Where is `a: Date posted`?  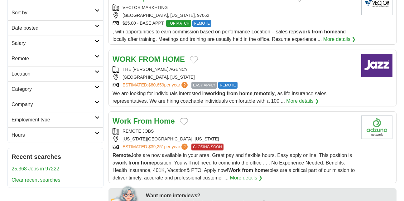 a: Date posted is located at coordinates (56, 28).